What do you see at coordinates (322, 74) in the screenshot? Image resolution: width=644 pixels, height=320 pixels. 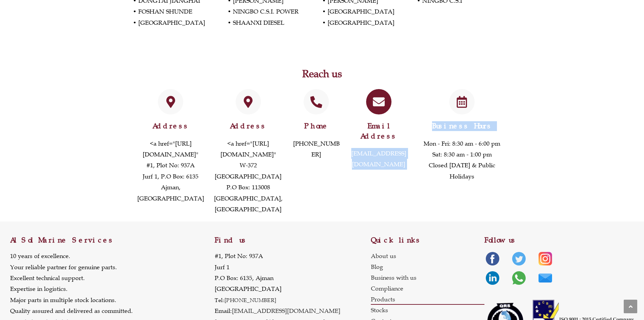 I see `h2: Reach us` at bounding box center [322, 74].